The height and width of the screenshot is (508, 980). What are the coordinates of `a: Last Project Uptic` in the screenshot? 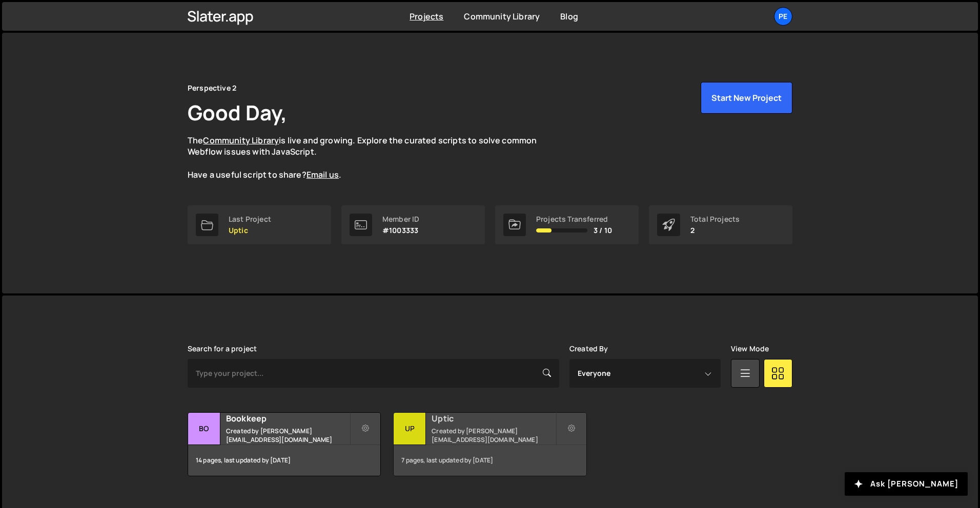 It's located at (259, 225).